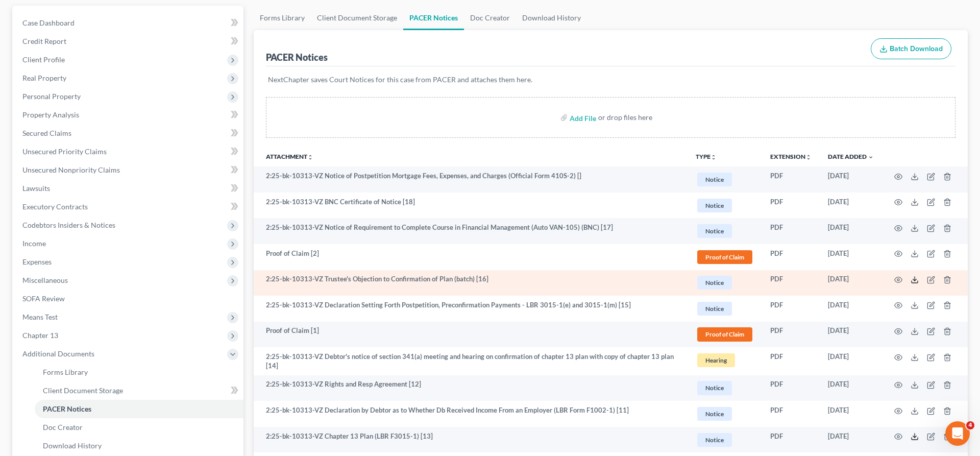 This screenshot has width=980, height=456. Describe the element at coordinates (67, 409) in the screenshot. I see `span: PACER Notices` at that location.